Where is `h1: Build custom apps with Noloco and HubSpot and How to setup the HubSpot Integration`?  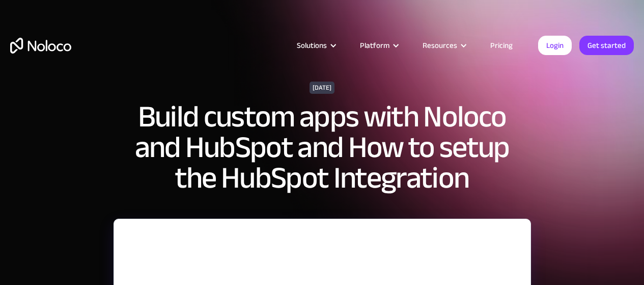 h1: Build custom apps with Noloco and HubSpot and How to setup the HubSpot Integration is located at coordinates (322, 147).